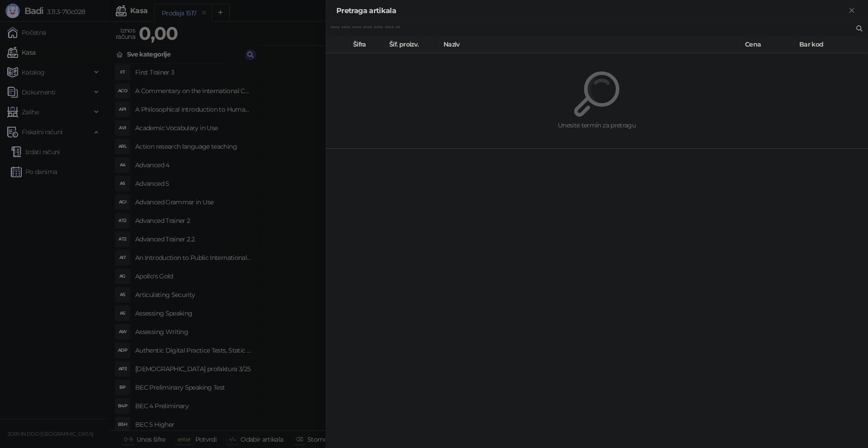 This screenshot has width=868, height=448. What do you see at coordinates (596, 125) in the screenshot?
I see `div: Unesite termin za pretragu` at bounding box center [596, 125].